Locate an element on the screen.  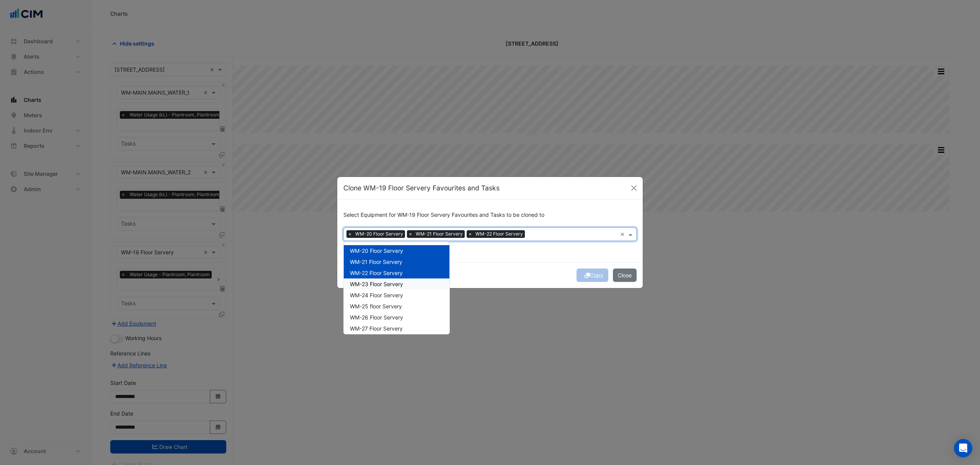
span: WM-24 Floor Servery is located at coordinates (376, 295).